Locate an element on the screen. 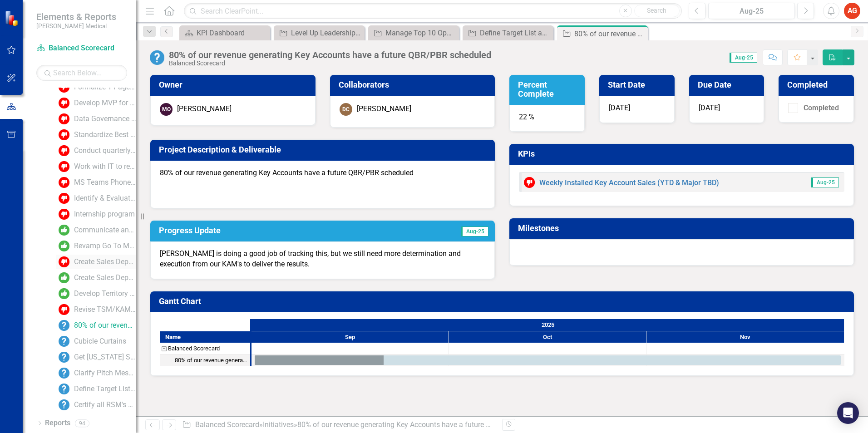 The height and width of the screenshot is (433, 868). a: Certify all RSM's & TSM's with our selling process, including SAVE is located at coordinates (96, 405).